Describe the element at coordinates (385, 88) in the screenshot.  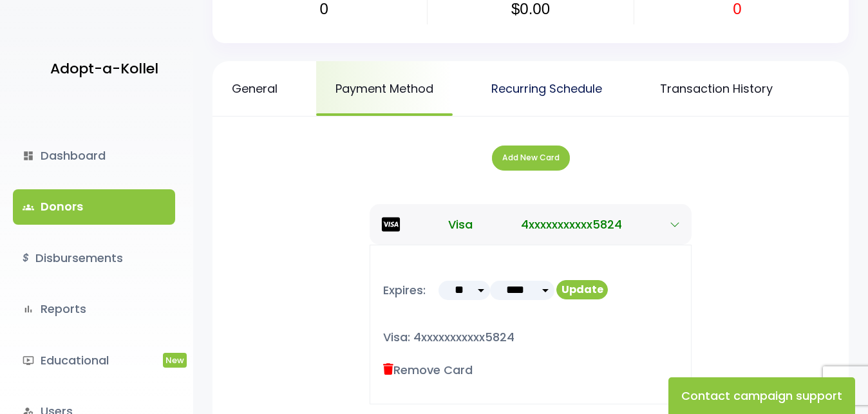
I see `a: Payment Method` at that location.